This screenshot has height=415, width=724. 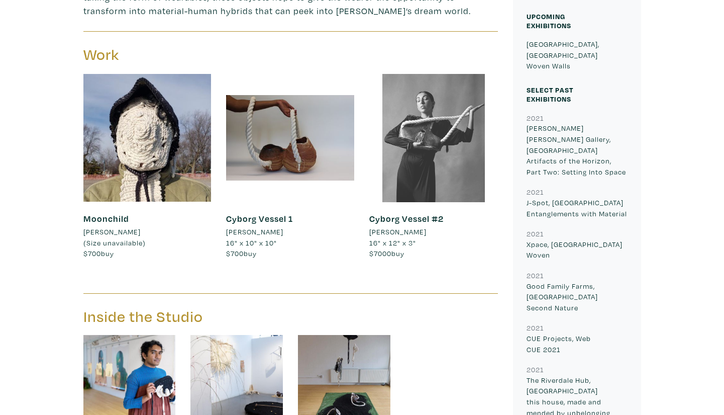 I want to click on small: Upcoming Exhibitions, so click(x=549, y=21).